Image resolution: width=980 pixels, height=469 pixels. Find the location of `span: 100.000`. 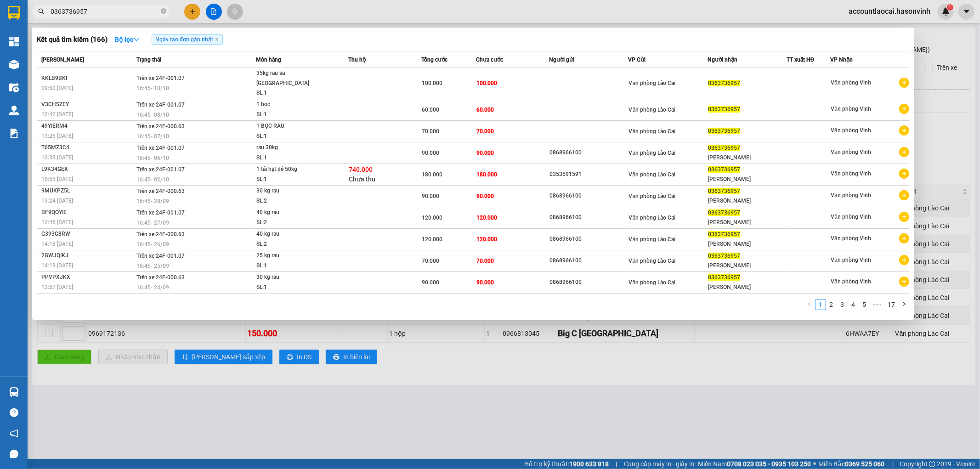

span: 100.000 is located at coordinates (432, 83).